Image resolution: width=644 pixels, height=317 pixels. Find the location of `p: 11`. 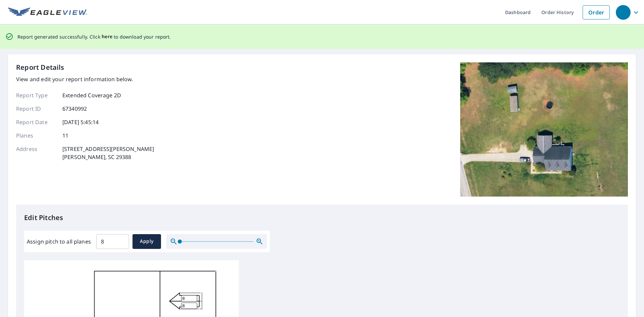

p: 11 is located at coordinates (65, 136).